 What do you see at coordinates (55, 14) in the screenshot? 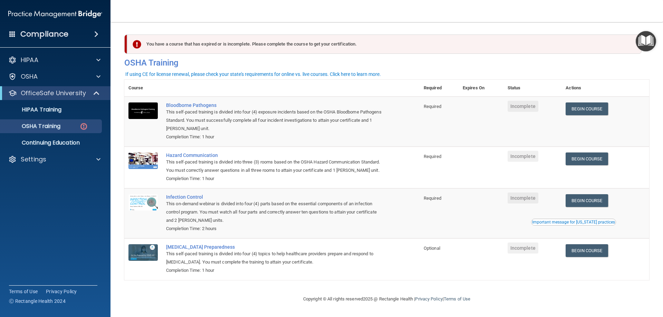
I see `img: PMB logo` at bounding box center [55, 14].